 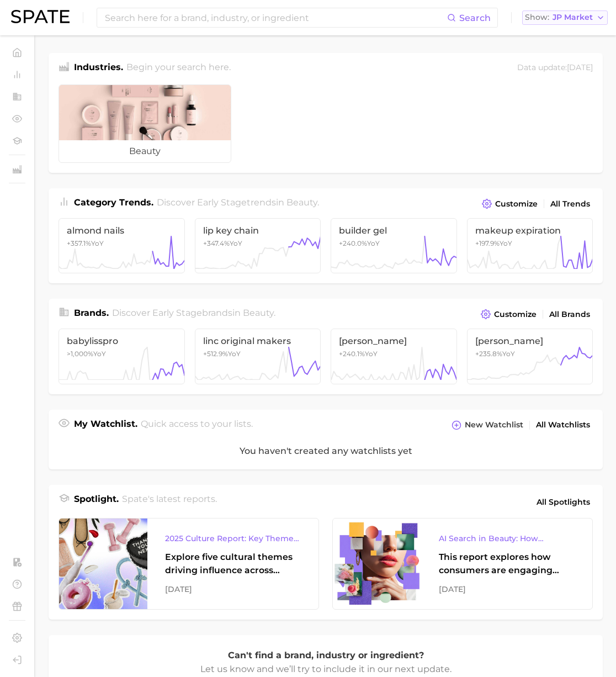 I want to click on div: 2025 Culture Report: Key Themes That Are Shaping Consumer Demand, so click(x=233, y=538).